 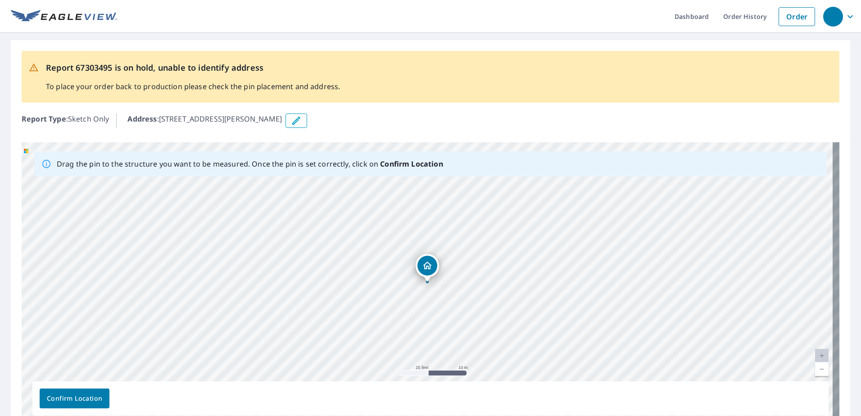 What do you see at coordinates (411, 164) in the screenshot?
I see `b: Confirm Location` at bounding box center [411, 164].